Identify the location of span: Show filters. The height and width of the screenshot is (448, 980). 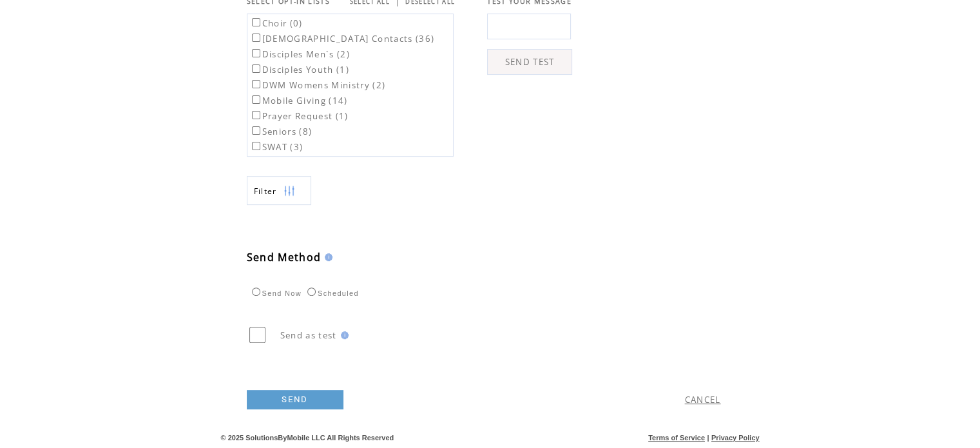
(266, 191).